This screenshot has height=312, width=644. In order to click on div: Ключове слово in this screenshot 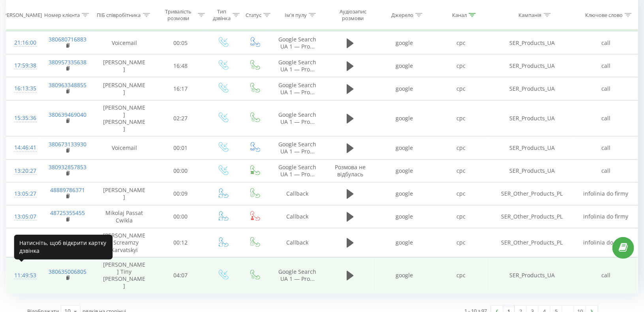, I will do `click(604, 15)`.